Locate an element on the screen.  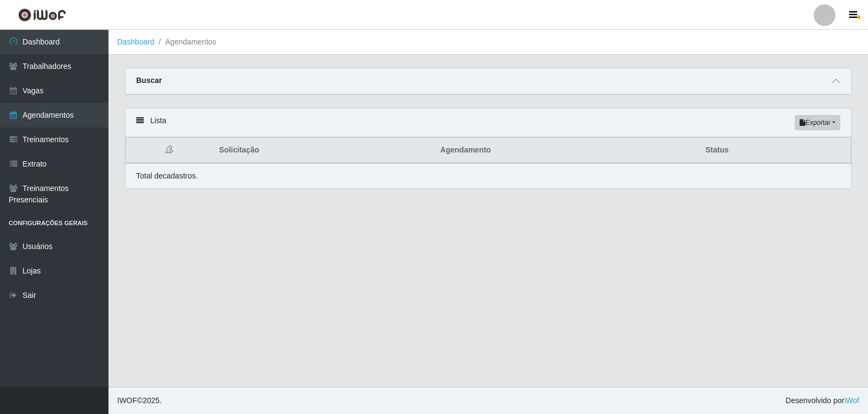
span: Desenvolvido por is located at coordinates (822, 401).